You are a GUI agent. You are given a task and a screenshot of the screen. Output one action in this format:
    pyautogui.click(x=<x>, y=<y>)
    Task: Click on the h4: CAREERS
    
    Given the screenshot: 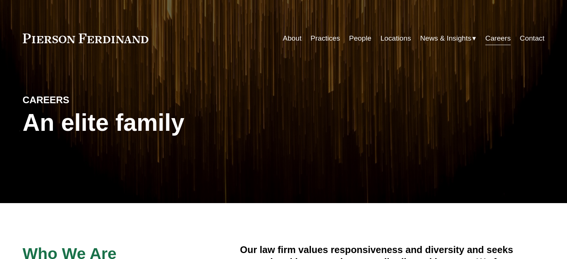 What is the action you would take?
    pyautogui.click(x=88, y=100)
    